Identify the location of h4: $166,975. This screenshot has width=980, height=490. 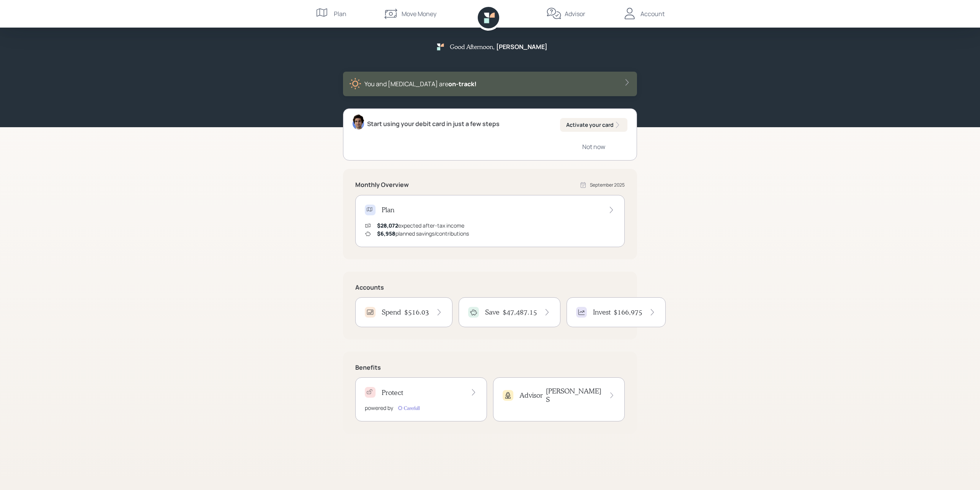
(628, 313).